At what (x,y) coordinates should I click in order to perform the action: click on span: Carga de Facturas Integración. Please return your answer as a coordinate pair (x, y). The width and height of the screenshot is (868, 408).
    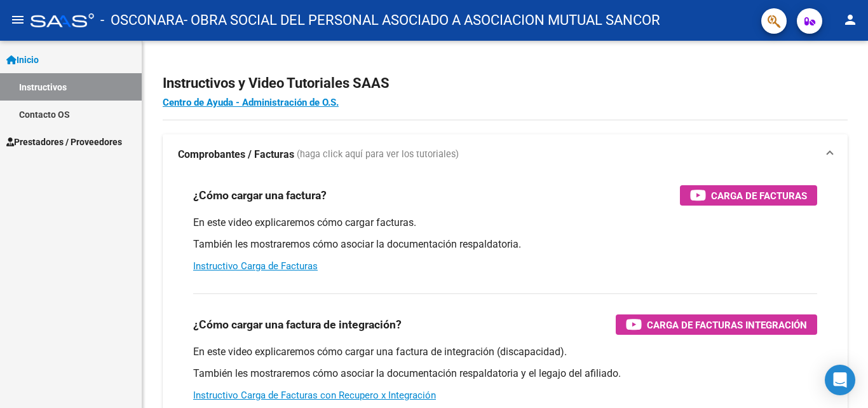
    Looking at the image, I should click on (727, 324).